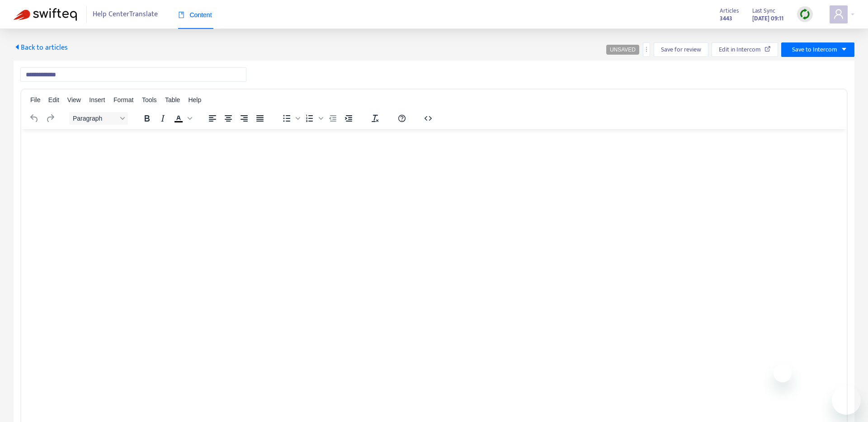 The width and height of the screenshot is (868, 422). Describe the element at coordinates (375, 118) in the screenshot. I see `button: Clear formatting` at that location.